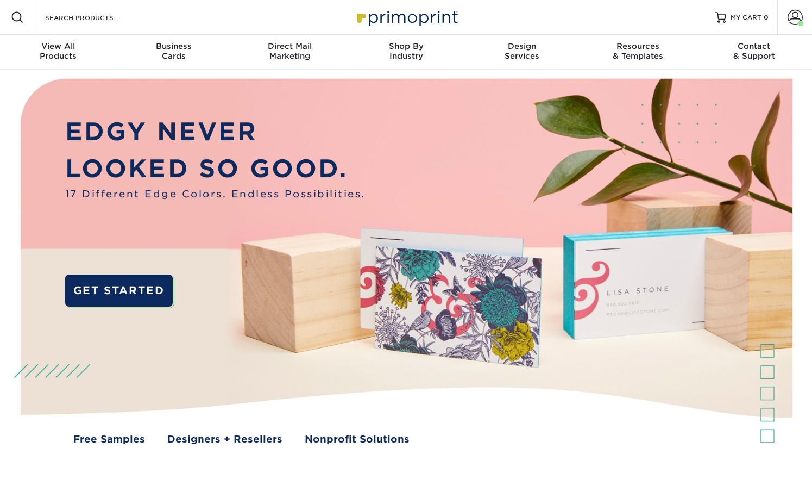  Describe the element at coordinates (215, 168) in the screenshot. I see `p: LOOKED SO GOOD.` at that location.